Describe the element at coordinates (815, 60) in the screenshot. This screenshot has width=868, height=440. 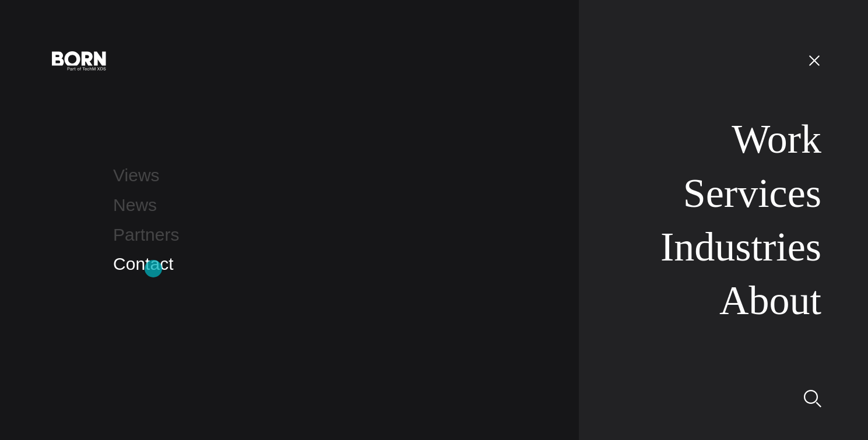
I see `button: Open` at that location.